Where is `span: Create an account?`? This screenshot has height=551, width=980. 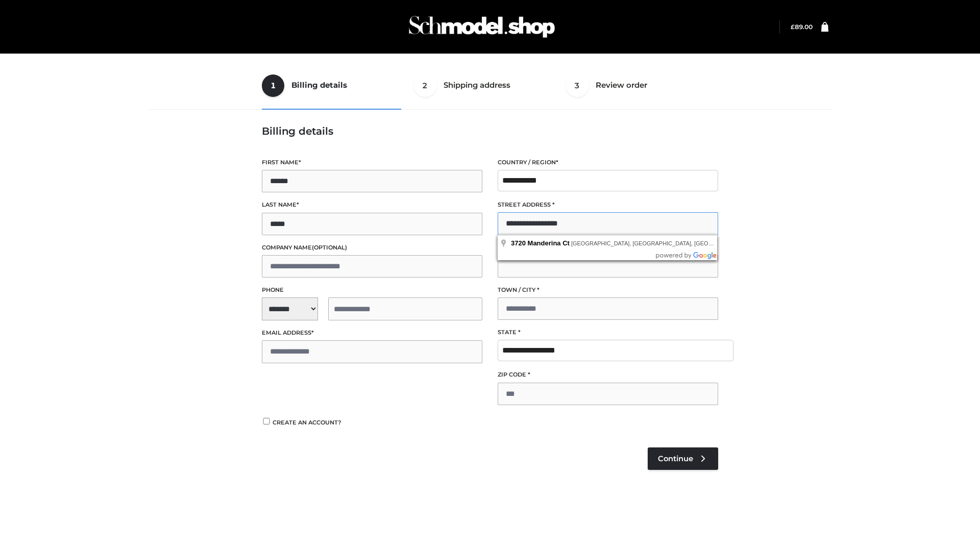
span: Create an account? is located at coordinates (307, 422).